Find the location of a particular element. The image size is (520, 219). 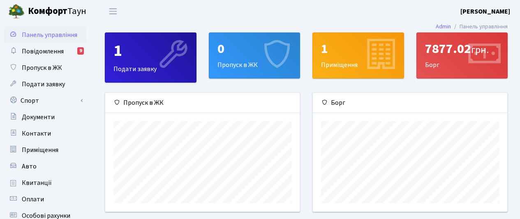

div: 0 is located at coordinates (255, 49).